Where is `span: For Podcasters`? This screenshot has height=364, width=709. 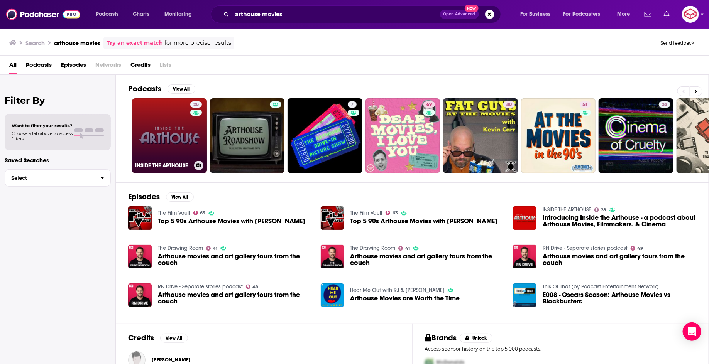 span: For Podcasters is located at coordinates (582, 14).